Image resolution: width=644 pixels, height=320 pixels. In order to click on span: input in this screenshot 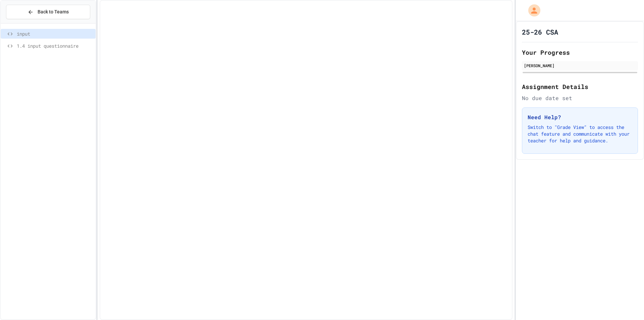, I will do `click(55, 33)`.